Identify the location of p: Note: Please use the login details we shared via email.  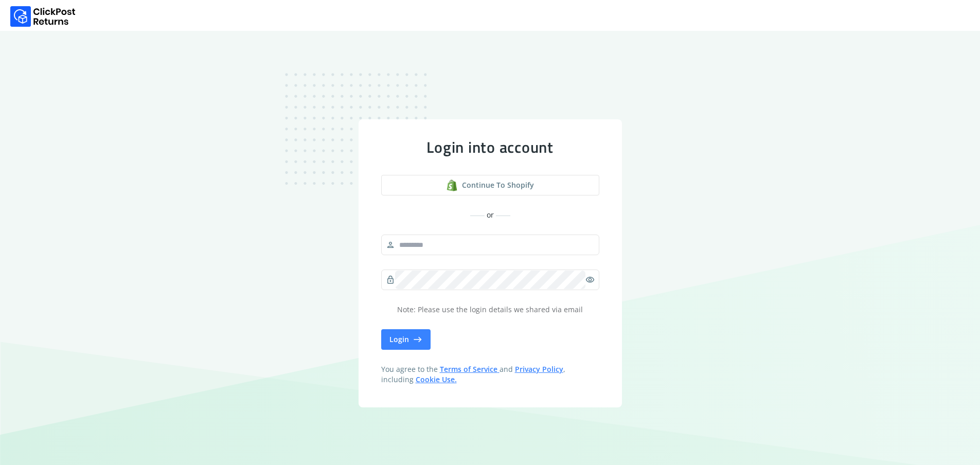
(490, 309).